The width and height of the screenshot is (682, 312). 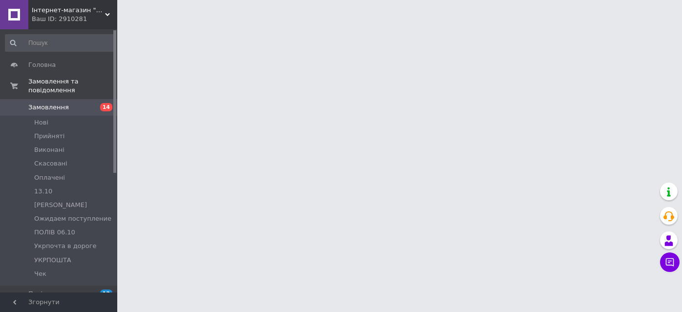 What do you see at coordinates (55, 233) in the screenshot?
I see `span: ПОЛІВ 06.10` at bounding box center [55, 233].